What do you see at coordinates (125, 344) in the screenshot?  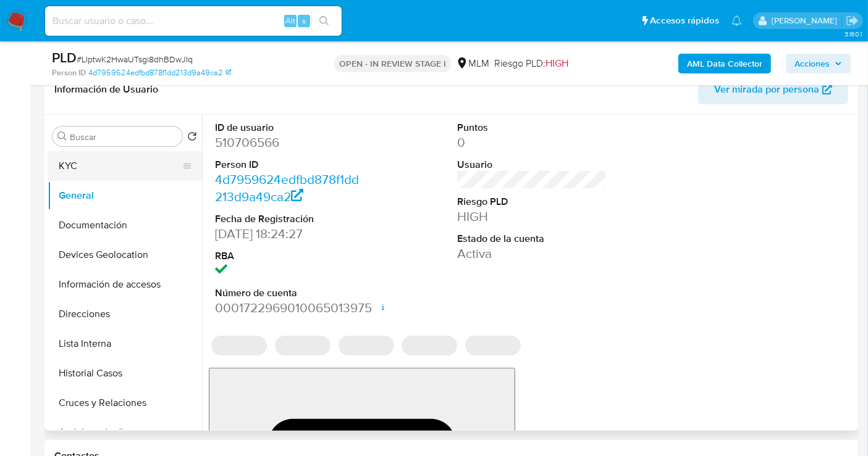 I see `button: Lista Interna` at bounding box center [125, 344].